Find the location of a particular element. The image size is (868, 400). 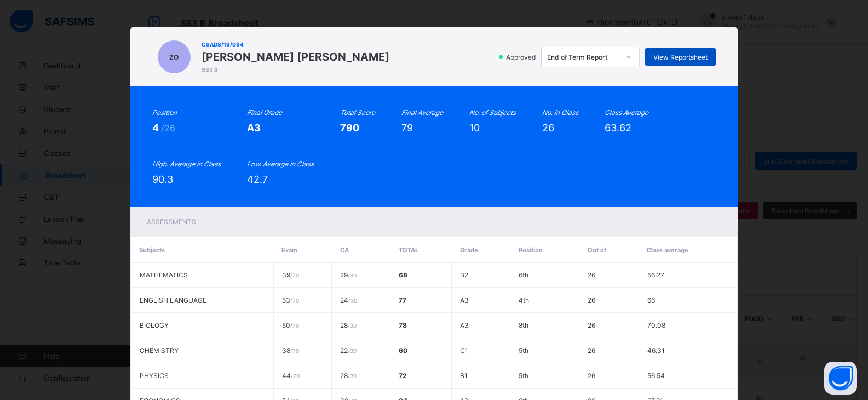

span: B1 is located at coordinates (463, 376).